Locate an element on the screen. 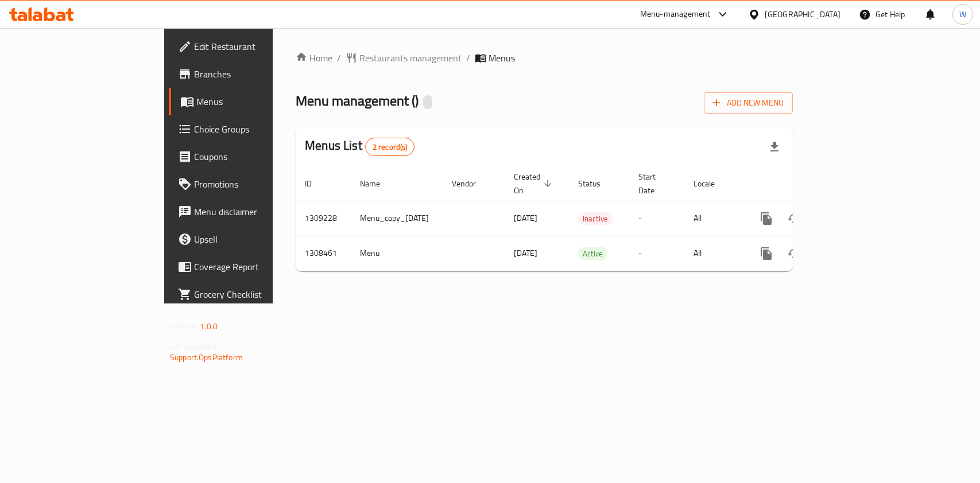  span: Version: is located at coordinates (184, 326).